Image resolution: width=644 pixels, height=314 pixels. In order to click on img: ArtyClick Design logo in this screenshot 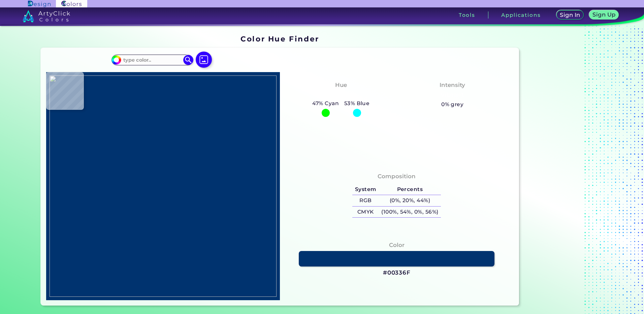, I will do `click(39, 4)`.